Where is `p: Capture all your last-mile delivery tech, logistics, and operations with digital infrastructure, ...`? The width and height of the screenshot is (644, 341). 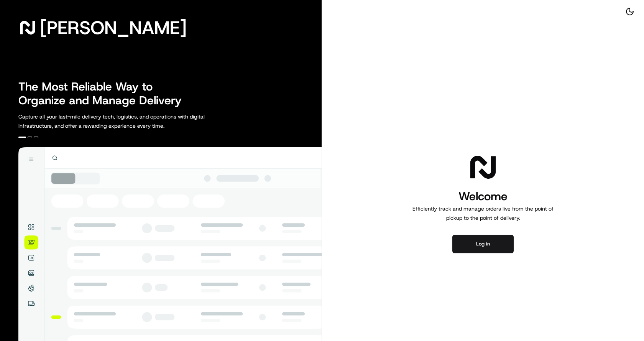 p: Capture all your last-mile delivery tech, logistics, and operations with digital infrastructure, ... is located at coordinates (129, 121).